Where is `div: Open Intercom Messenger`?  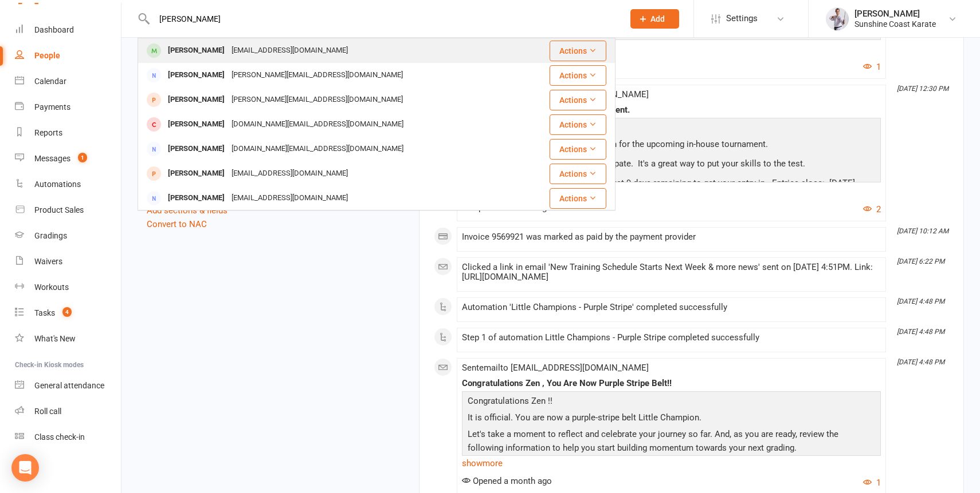 div: Open Intercom Messenger is located at coordinates (25, 468).